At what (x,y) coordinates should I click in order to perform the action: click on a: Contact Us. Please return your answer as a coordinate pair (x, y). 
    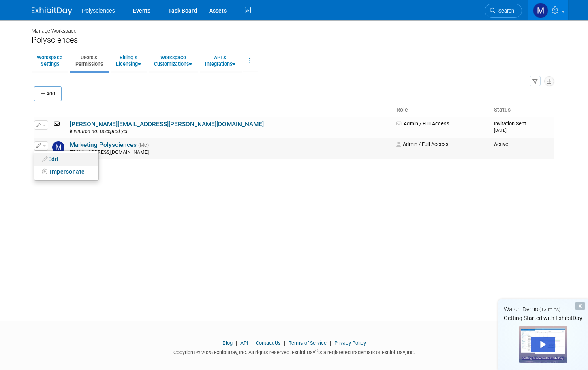
    Looking at the image, I should click on (268, 343).